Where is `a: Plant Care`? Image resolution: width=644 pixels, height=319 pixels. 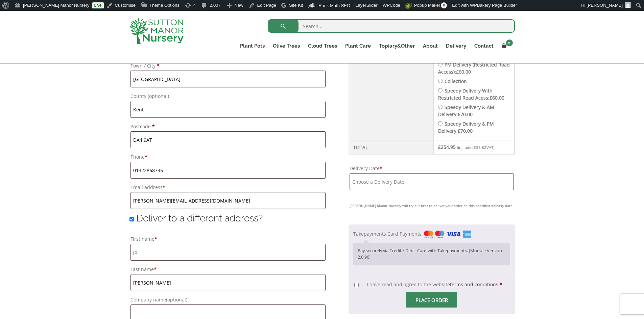 a: Plant Care is located at coordinates (358, 46).